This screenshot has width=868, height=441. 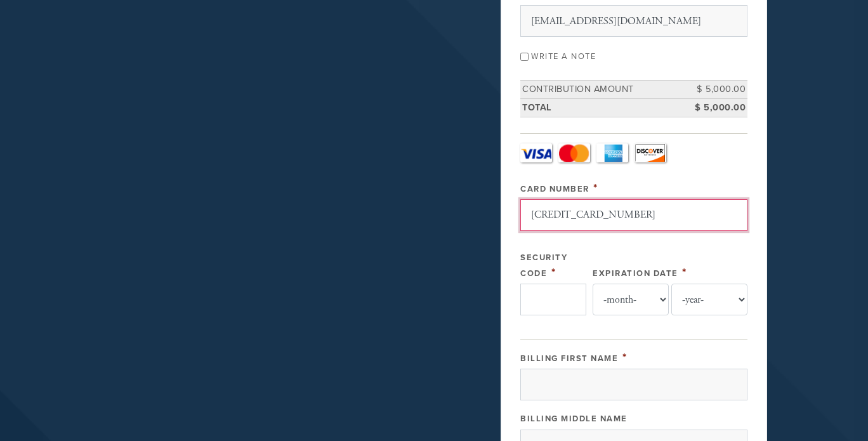 I want to click on label: Card Number, so click(x=554, y=189).